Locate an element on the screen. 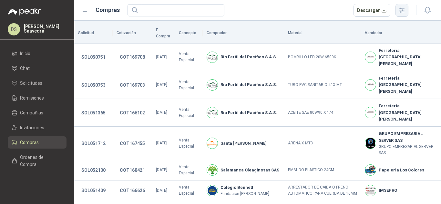 Image resolution: width=441 pixels, height=204 pixels. span: Compañías is located at coordinates (32, 113).